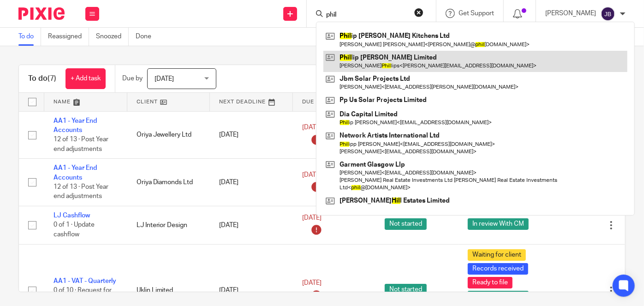 Image resolution: width=644 pixels, height=306 pixels. What do you see at coordinates (112, 36) in the screenshot?
I see `a: Snoozed` at bounding box center [112, 36].